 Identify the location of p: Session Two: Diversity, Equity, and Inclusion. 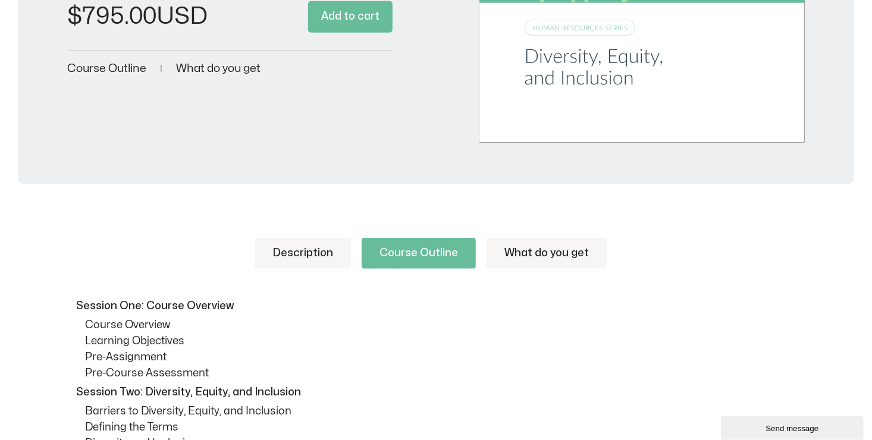
(439, 392).